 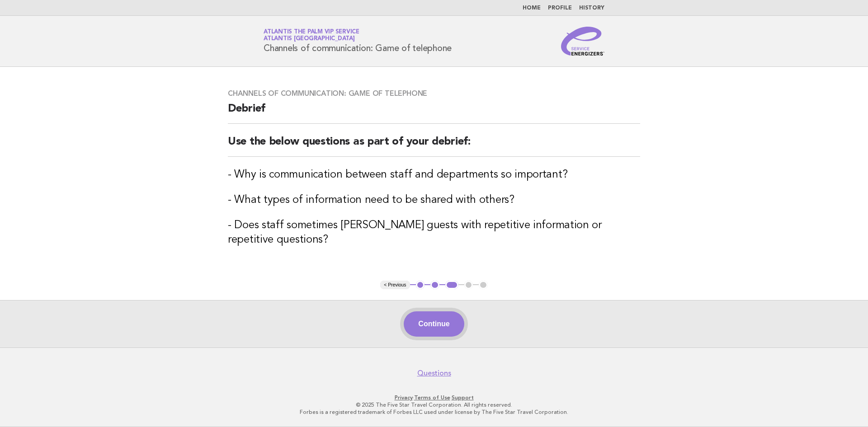 What do you see at coordinates (592, 8) in the screenshot?
I see `a: History` at bounding box center [592, 8].